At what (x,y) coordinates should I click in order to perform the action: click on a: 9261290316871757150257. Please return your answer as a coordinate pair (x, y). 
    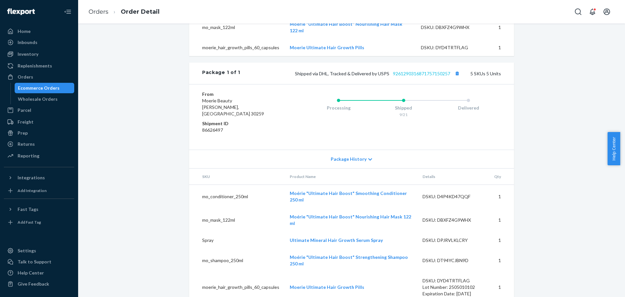
    Looking at the image, I should click on (422, 73).